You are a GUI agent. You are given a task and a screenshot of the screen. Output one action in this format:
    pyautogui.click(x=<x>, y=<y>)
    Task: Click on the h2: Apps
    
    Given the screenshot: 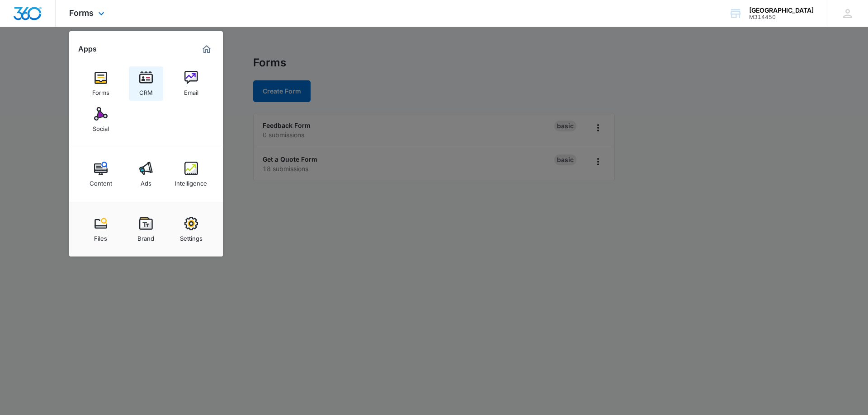 What is the action you would take?
    pyautogui.click(x=87, y=49)
    